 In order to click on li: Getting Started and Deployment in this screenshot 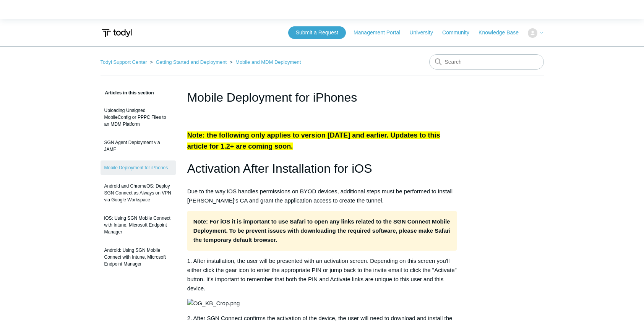, I will do `click(188, 62)`.